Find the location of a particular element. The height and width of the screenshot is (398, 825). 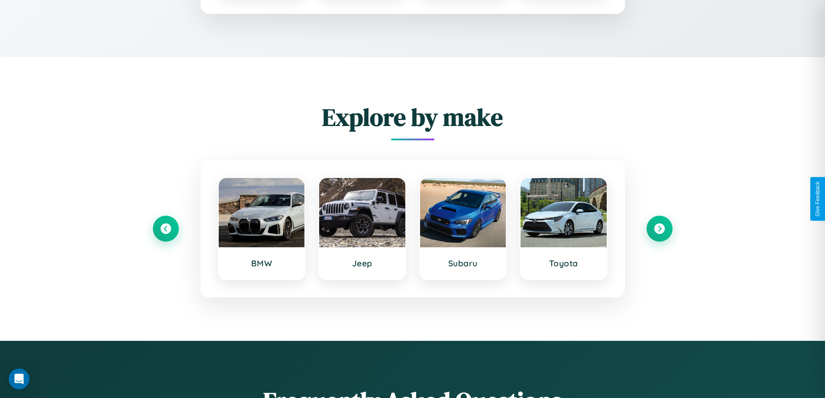

div: Open Intercom Messenger is located at coordinates (19, 379).